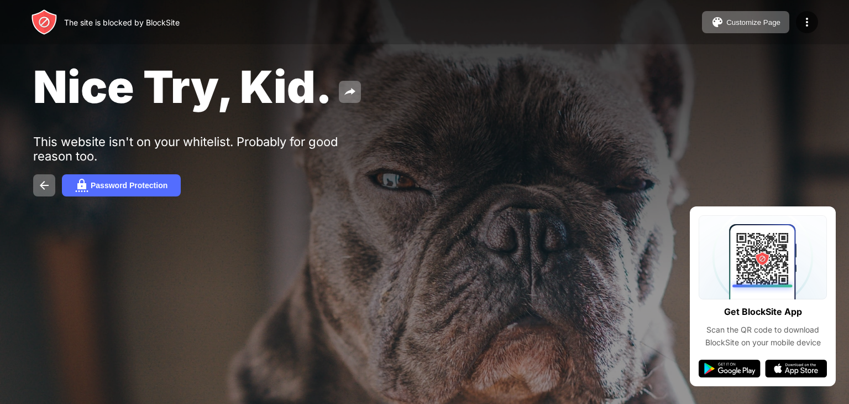 This screenshot has height=404, width=849. What do you see at coordinates (204, 149) in the screenshot?
I see `div: This website isn't on your whitelist. Probably for good reason too.` at bounding box center [204, 149].